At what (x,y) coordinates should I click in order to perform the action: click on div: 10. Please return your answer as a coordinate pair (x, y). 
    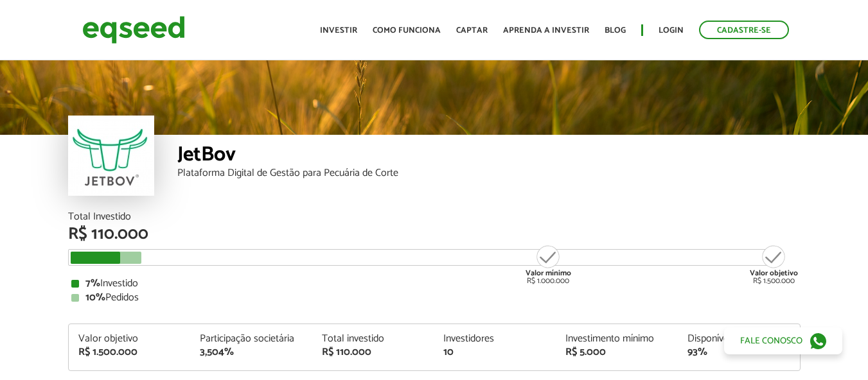
    Looking at the image, I should click on (494, 352).